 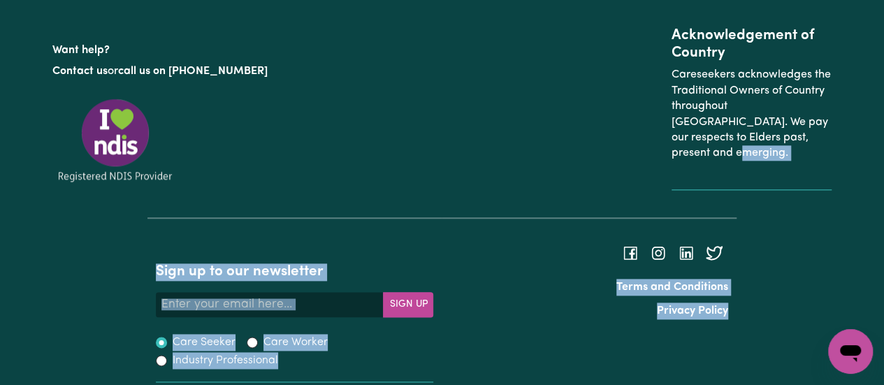 What do you see at coordinates (672, 287) in the screenshot?
I see `a: Terms and Conditions` at bounding box center [672, 287].